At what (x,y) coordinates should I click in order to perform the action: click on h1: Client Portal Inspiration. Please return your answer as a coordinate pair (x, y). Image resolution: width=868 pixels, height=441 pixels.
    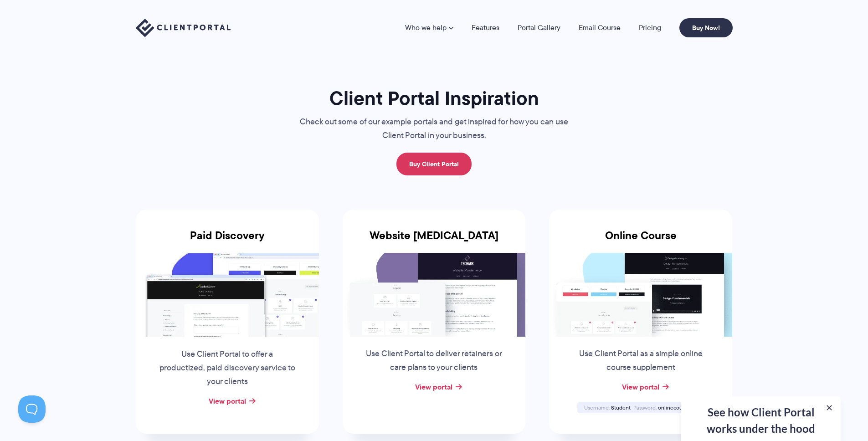
    Looking at the image, I should click on (434, 98).